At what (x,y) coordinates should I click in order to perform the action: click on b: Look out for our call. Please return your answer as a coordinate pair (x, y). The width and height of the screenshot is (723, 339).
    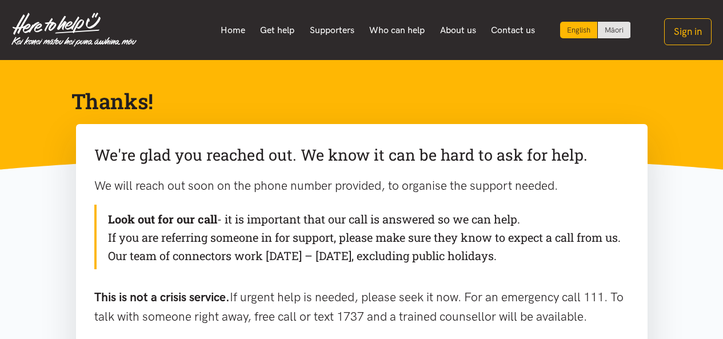
    Looking at the image, I should click on (162, 219).